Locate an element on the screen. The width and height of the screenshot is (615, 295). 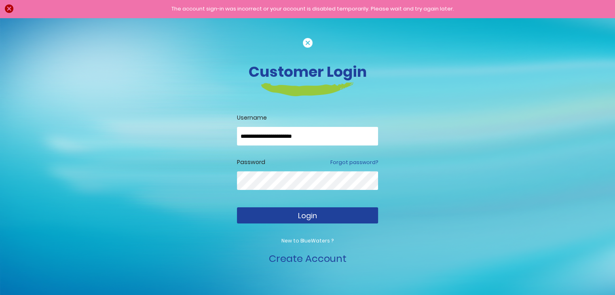
label: Password is located at coordinates (251, 162).